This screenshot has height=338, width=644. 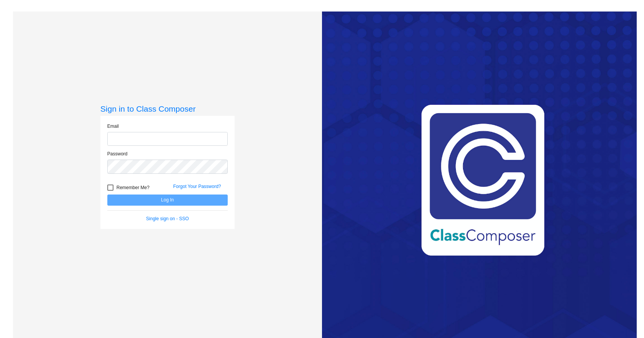 I want to click on a: Forgot Your Password?, so click(x=197, y=186).